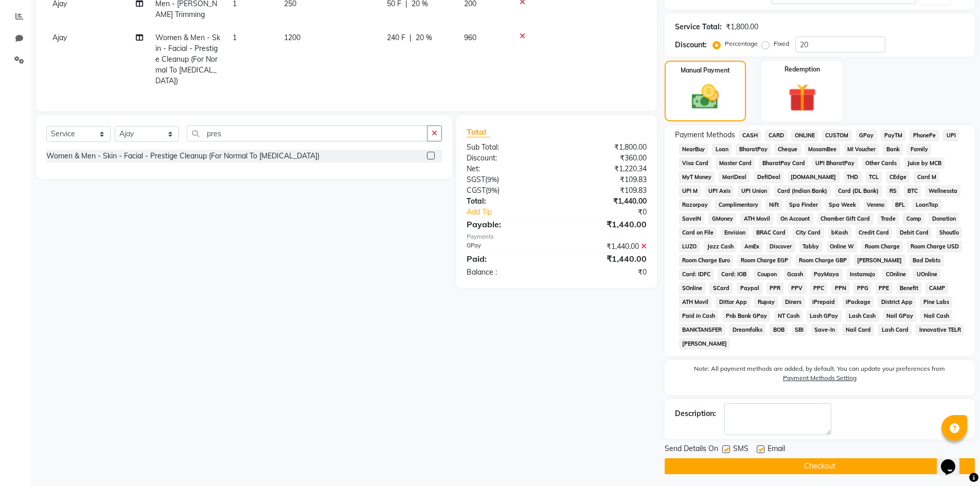  Describe the element at coordinates (795, 219) in the screenshot. I see `span: On Account` at that location.